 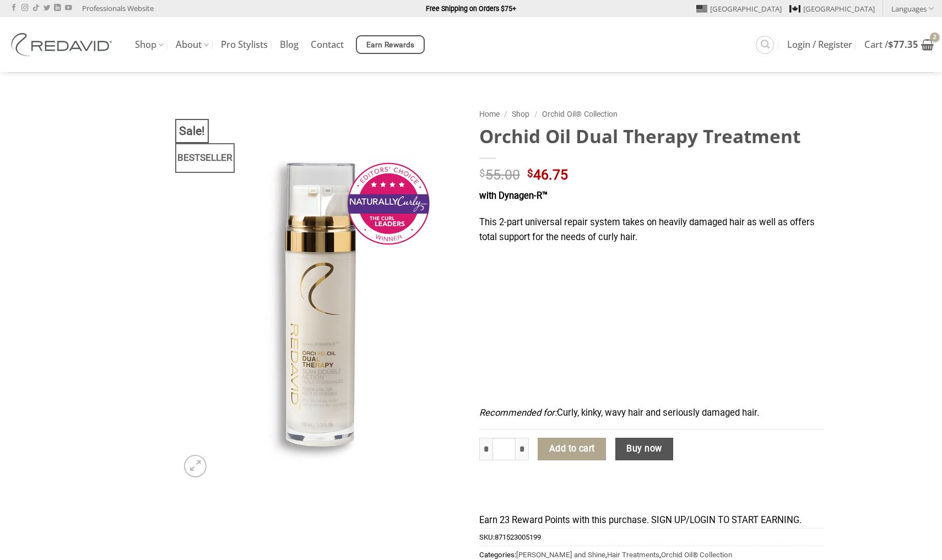 What do you see at coordinates (651, 537) in the screenshot?
I see `span: SKU:` at bounding box center [651, 537].